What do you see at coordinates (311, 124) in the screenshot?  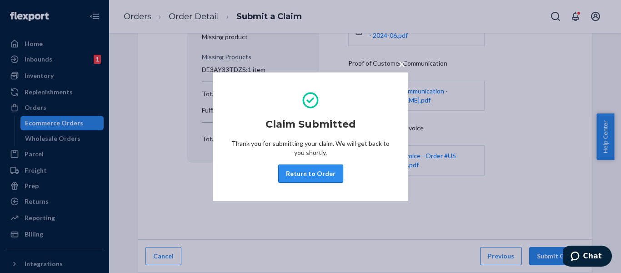 I see `h2: Claim Submitted` at bounding box center [311, 124].